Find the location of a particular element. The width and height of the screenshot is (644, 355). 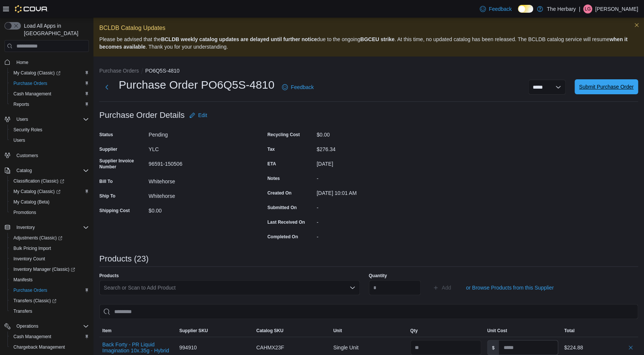

button: Promotions is located at coordinates (50, 212).